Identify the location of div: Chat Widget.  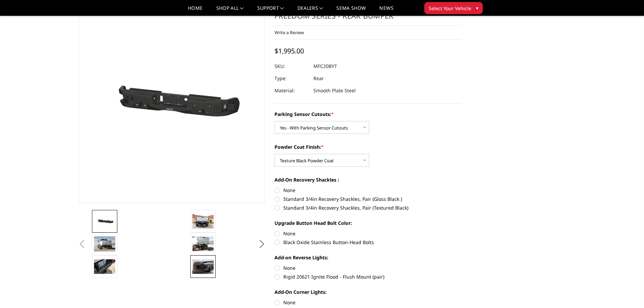
(627, 291).